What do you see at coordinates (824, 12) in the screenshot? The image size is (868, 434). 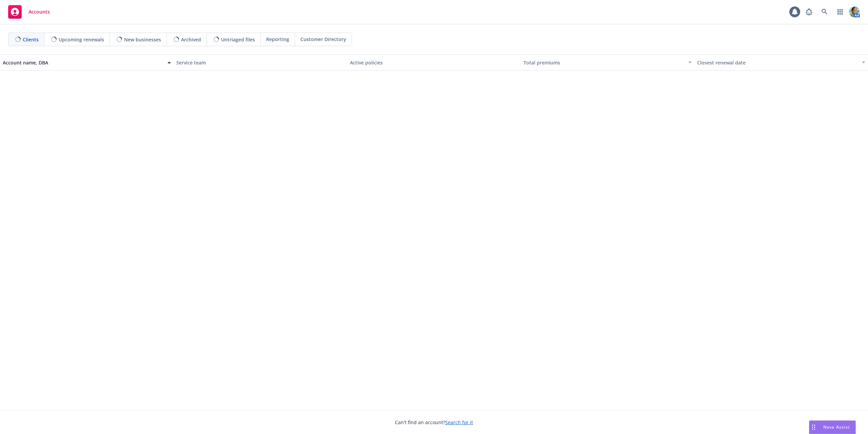 I see `a: Search` at bounding box center [824, 12].